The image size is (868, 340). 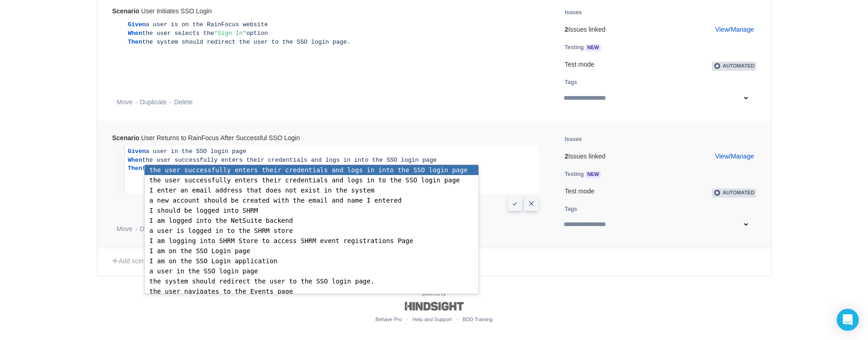 What do you see at coordinates (206, 24) in the screenshot?
I see `span: a user is on the RainFocus website` at bounding box center [206, 24].